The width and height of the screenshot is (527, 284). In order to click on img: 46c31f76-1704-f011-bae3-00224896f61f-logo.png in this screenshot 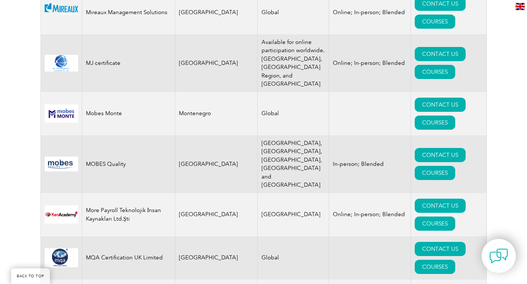, I will do `click(61, 63)`.